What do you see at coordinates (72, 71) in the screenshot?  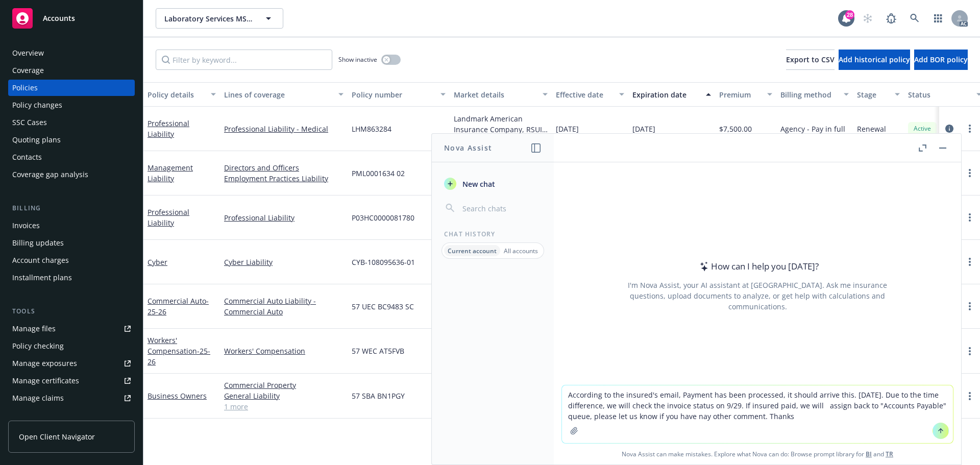 I see `a: Coverage` at bounding box center [72, 71].